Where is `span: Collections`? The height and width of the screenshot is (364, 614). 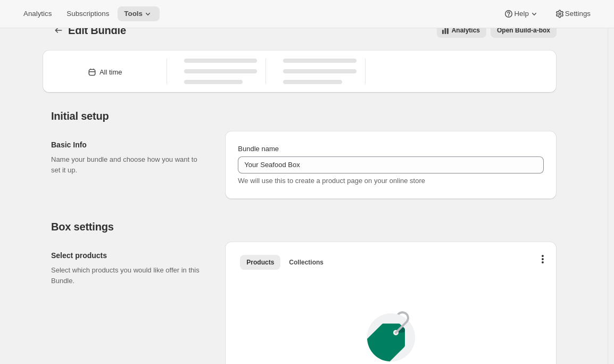
span: Collections is located at coordinates (306, 262).